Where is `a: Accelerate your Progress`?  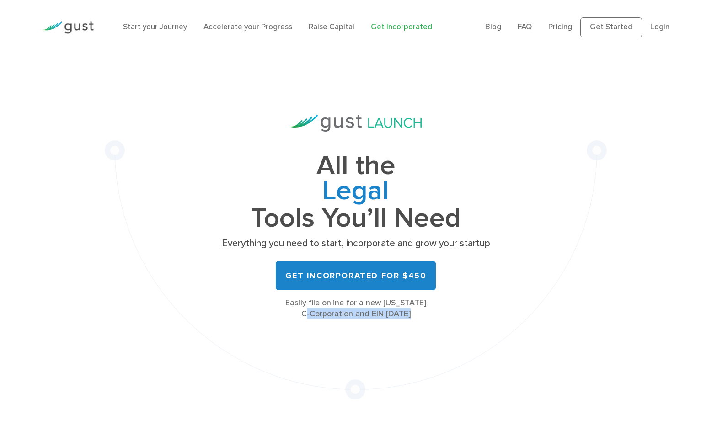
a: Accelerate your Progress is located at coordinates (248, 27).